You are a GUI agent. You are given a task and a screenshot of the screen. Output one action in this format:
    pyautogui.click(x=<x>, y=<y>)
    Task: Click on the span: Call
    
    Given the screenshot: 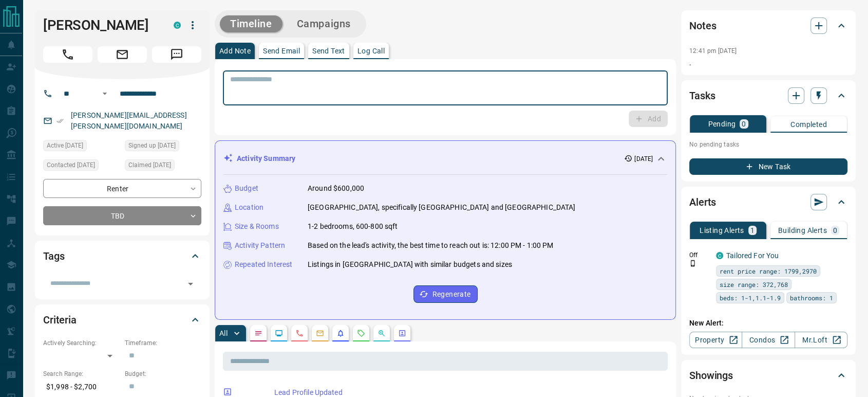 What is the action you would take?
    pyautogui.click(x=68, y=55)
    